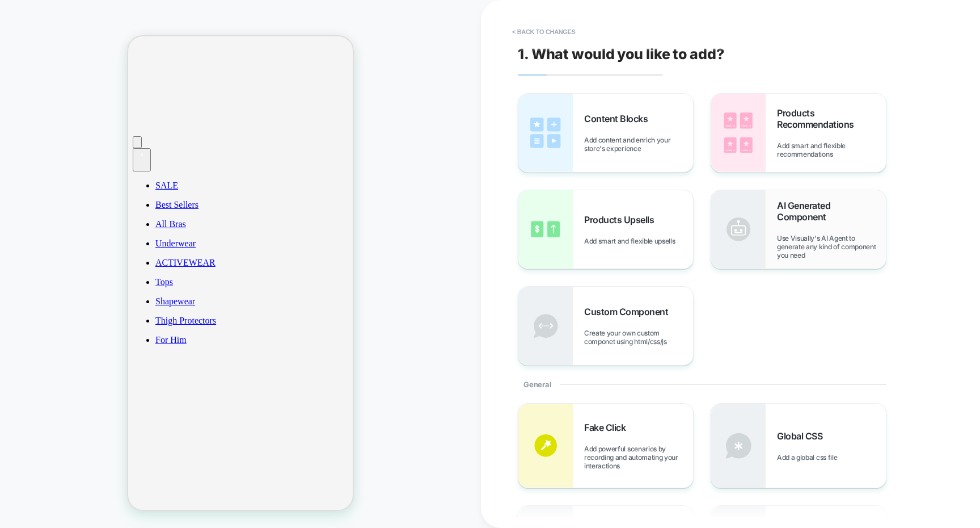 Image resolution: width=980 pixels, height=528 pixels. What do you see at coordinates (124, 245) in the screenshot?
I see `p: Tops` at bounding box center [124, 245].